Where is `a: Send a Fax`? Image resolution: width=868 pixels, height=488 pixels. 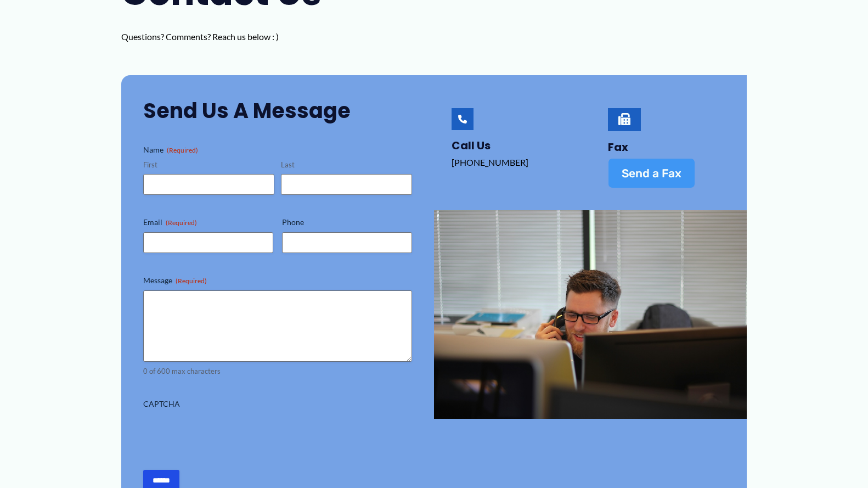 a: Send a Fax is located at coordinates (651, 172).